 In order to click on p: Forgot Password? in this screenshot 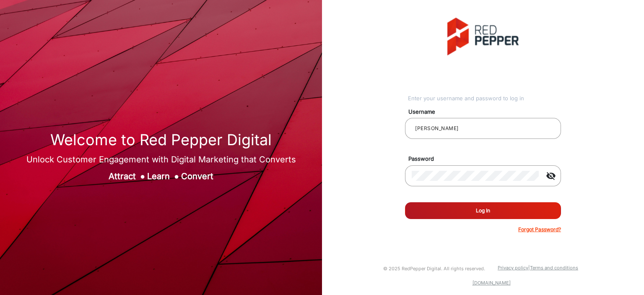, I will do `click(540, 229)`.